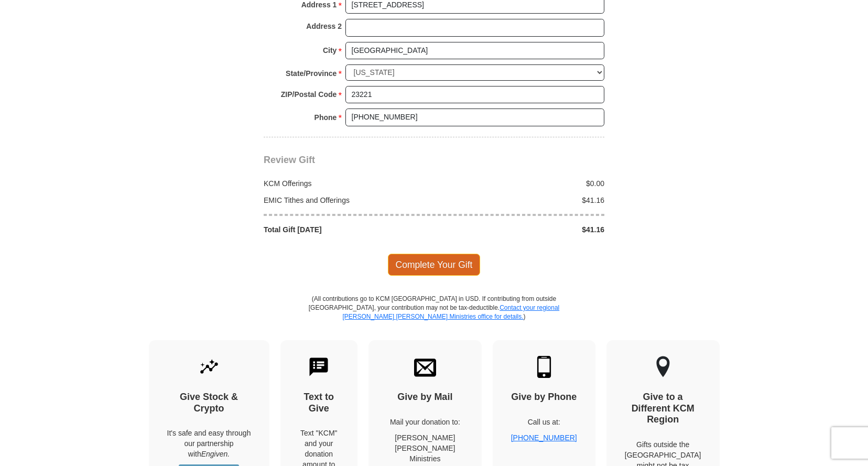  Describe the element at coordinates (319, 403) in the screenshot. I see `h4: Text to Give` at that location.